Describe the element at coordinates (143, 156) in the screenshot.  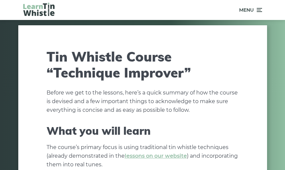
I see `p: The course’s primary focus is using traditional tin whistle techniques (already demonstrated in t...` at that location.